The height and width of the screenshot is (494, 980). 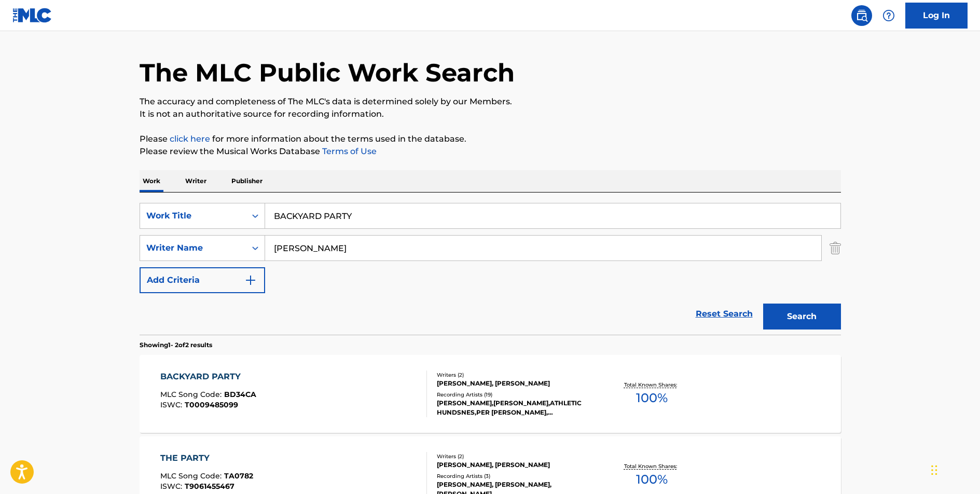 What do you see at coordinates (211, 405) in the screenshot?
I see `span: T0009485099` at bounding box center [211, 405].